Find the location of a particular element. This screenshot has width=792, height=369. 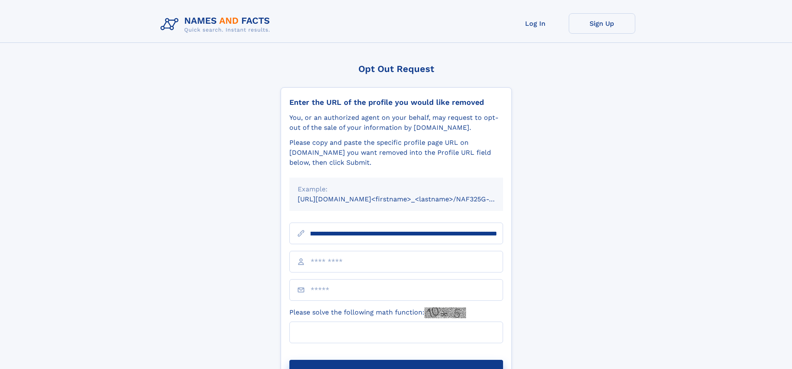

div: Enter the URL of the profile you would like removed is located at coordinates (396, 102).